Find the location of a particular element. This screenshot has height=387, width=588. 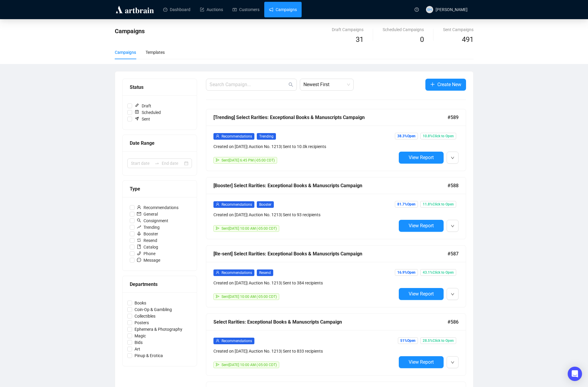

span: swap-right is located at coordinates (157, 163).